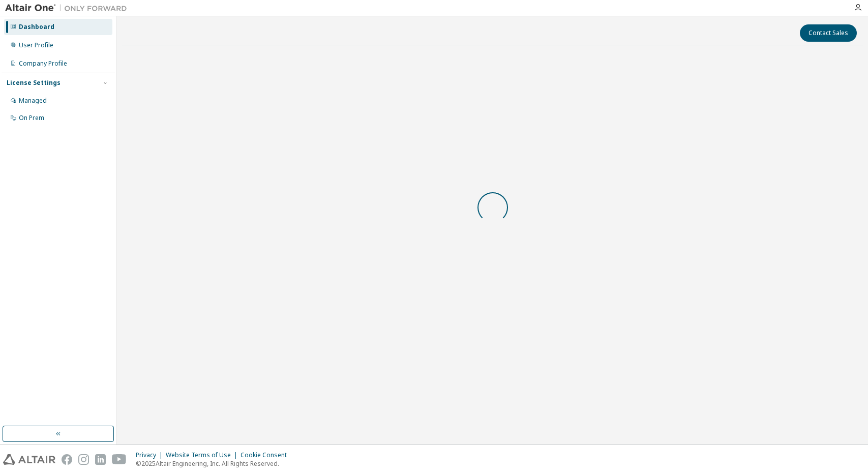 This screenshot has width=868, height=474. Describe the element at coordinates (267, 455) in the screenshot. I see `div: Cookie Consent` at that location.